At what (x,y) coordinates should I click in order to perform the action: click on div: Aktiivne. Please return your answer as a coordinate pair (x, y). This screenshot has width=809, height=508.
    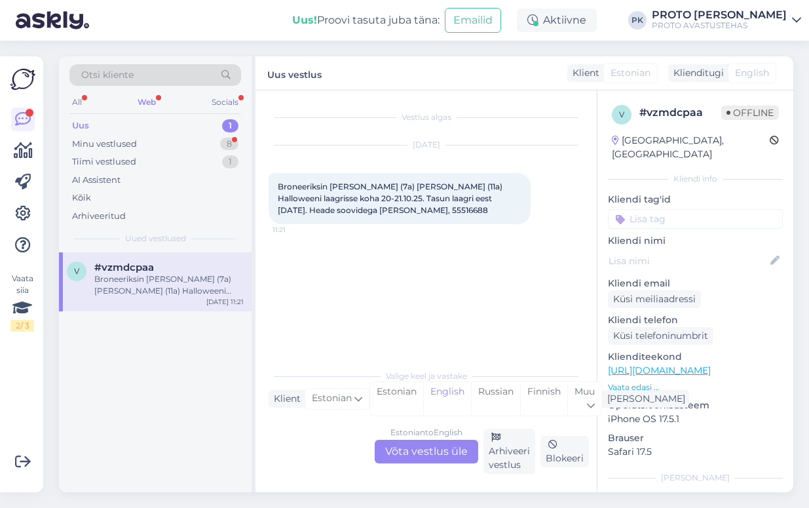
    Looking at the image, I should click on (557, 20).